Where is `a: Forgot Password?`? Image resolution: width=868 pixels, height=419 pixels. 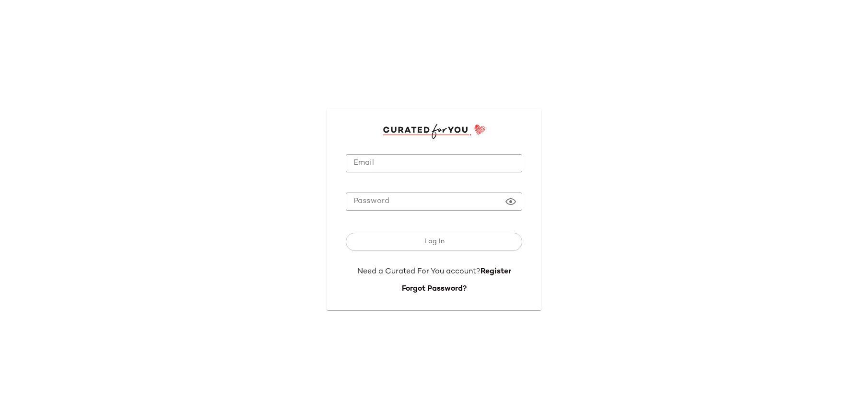
a: Forgot Password? is located at coordinates (434, 289).